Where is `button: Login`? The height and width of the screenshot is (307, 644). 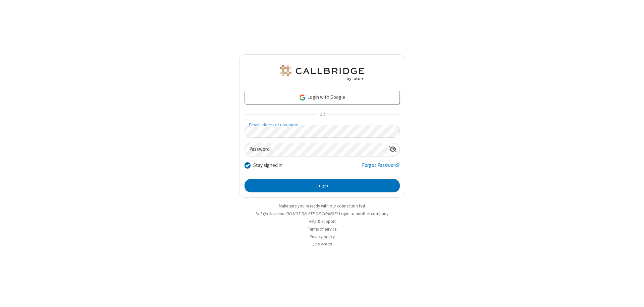 button: Login is located at coordinates (322, 186).